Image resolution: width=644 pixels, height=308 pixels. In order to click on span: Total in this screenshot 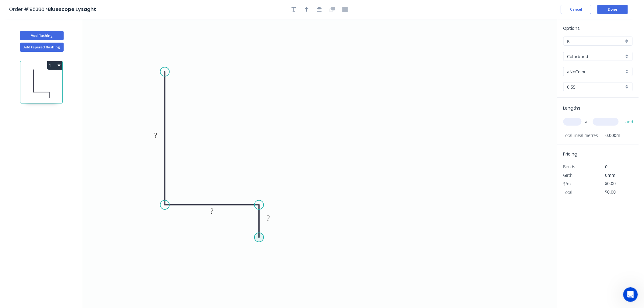, I will do `click(568, 192)`.